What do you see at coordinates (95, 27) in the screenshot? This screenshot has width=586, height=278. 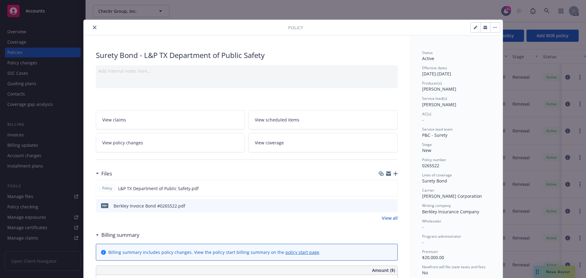 I see `button: close` at bounding box center [95, 27].